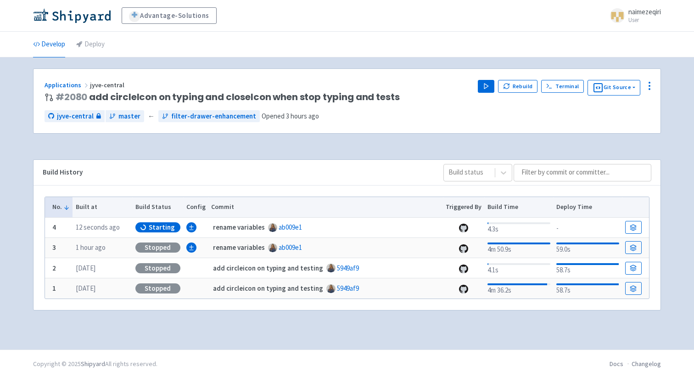 This screenshot has height=378, width=694. Describe the element at coordinates (54, 268) in the screenshot. I see `b: 2` at that location.